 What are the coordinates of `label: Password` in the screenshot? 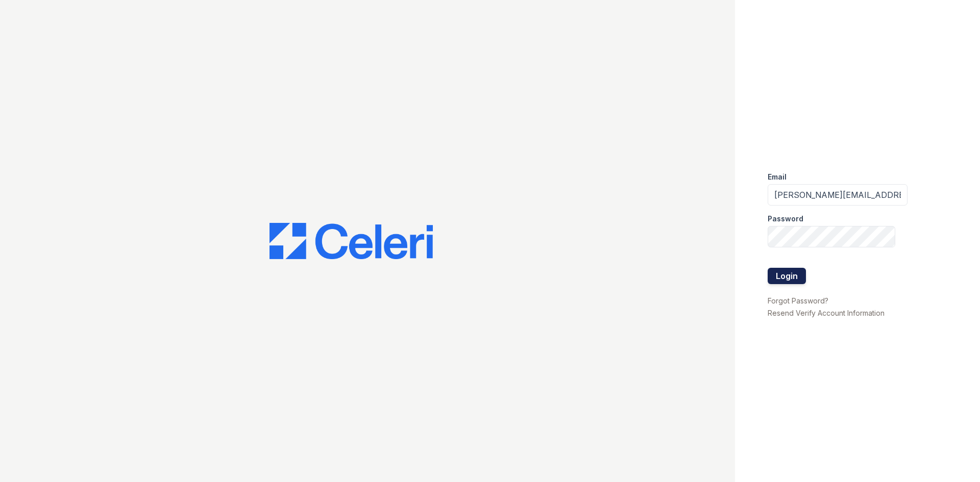 It's located at (786, 218).